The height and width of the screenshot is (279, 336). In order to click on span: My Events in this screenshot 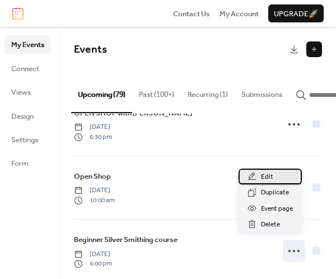, I will do `click(27, 45)`.